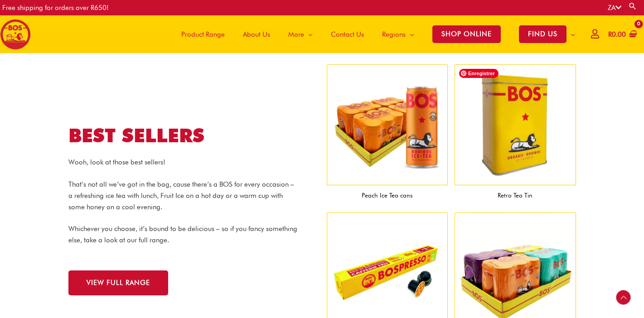  What do you see at coordinates (610, 34) in the screenshot?
I see `span: R` at bounding box center [610, 34].